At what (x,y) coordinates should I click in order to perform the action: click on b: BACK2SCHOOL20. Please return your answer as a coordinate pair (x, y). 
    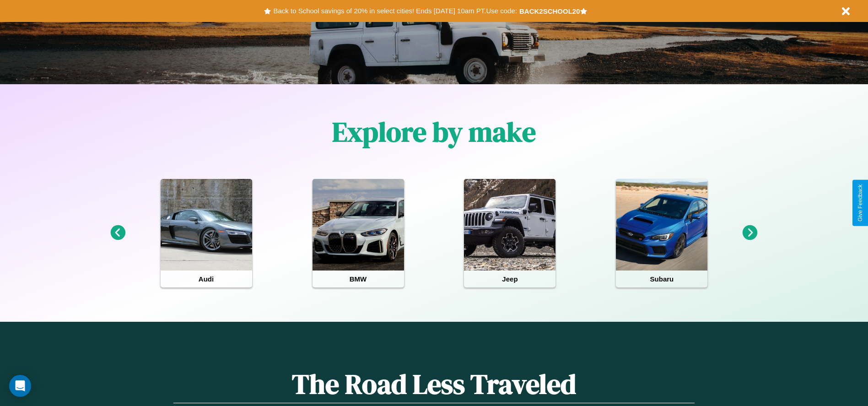
    Looking at the image, I should click on (550, 11).